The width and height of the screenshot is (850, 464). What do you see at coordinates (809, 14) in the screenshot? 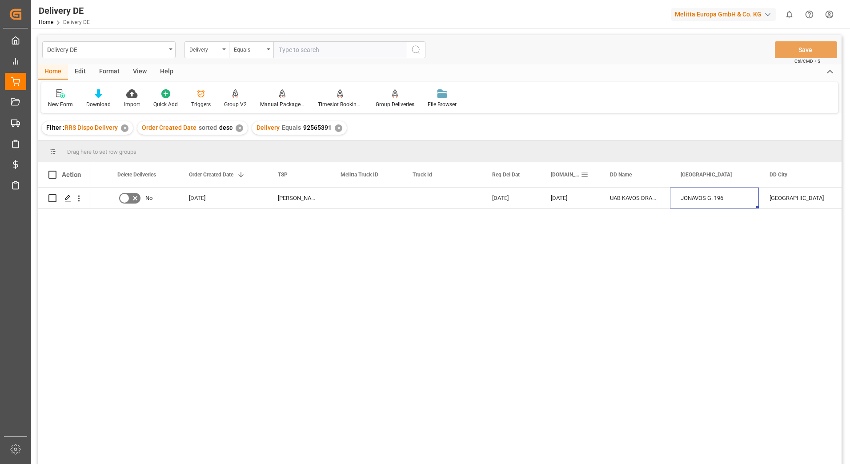
I see `button: Help Center` at bounding box center [809, 14].